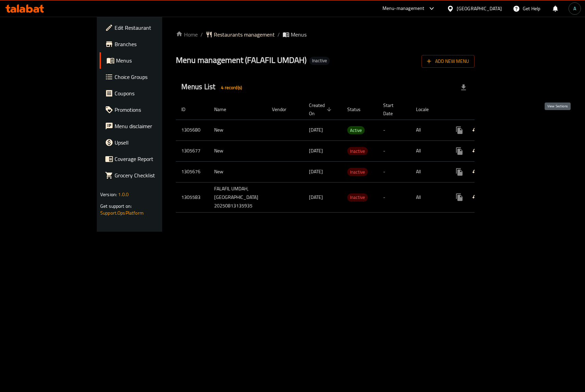 The height and width of the screenshot is (392, 585). Describe the element at coordinates (448, 61) in the screenshot. I see `button: Add New Menu` at that location.